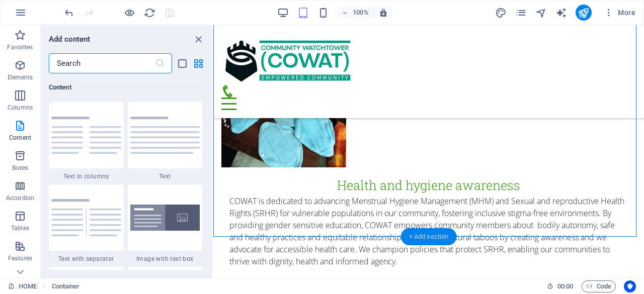 This screenshot has width=644, height=294. Describe the element at coordinates (583, 13) in the screenshot. I see `i: Publish` at that location.